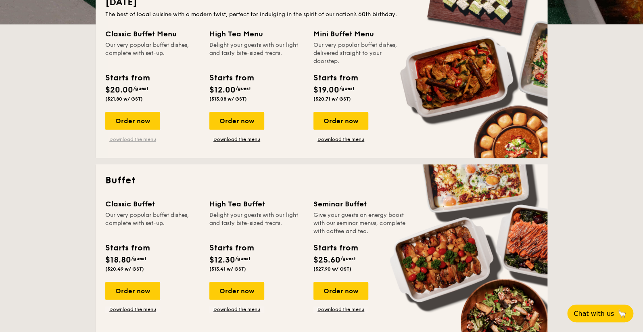  Describe the element at coordinates (361, 53) in the screenshot. I see `div: Our very popular buffet dishes, delivered straight to your doorstep.` at that location.